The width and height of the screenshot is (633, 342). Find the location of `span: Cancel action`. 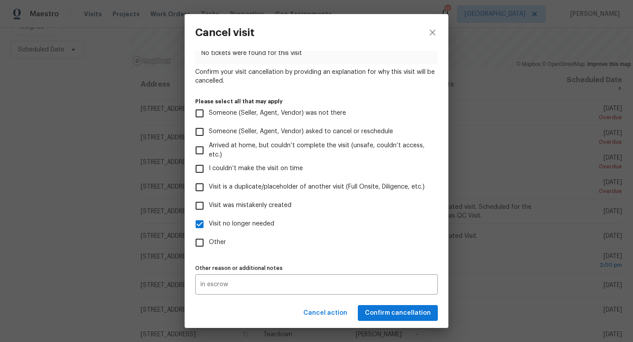

span: Cancel action is located at coordinates (325, 313).